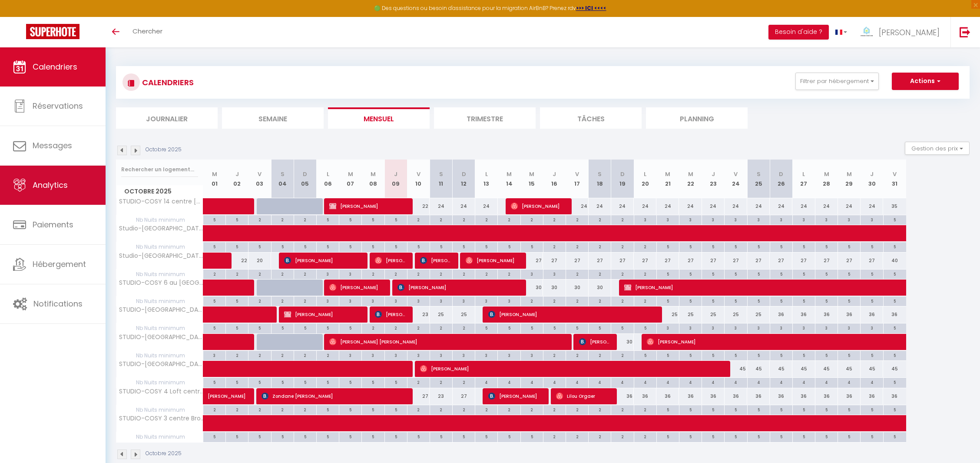 Image resolution: width=980 pixels, height=463 pixels. Describe the element at coordinates (159, 301) in the screenshot. I see `span: Nb Nuits minimum` at that location.